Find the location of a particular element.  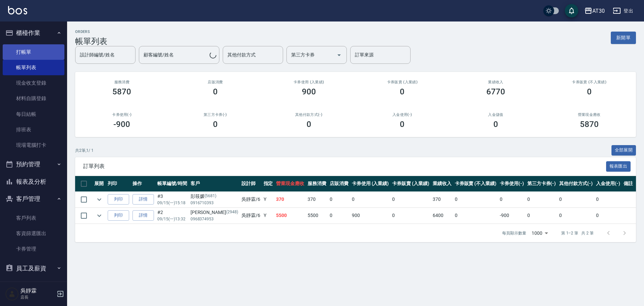

p: 09/15 (一) 13:32 is located at coordinates (172, 219).